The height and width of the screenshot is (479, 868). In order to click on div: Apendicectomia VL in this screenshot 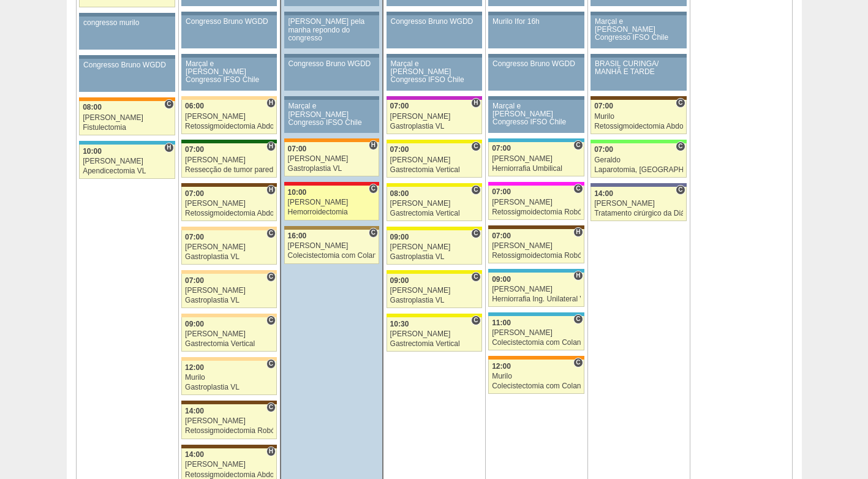, I will do `click(127, 171)`.